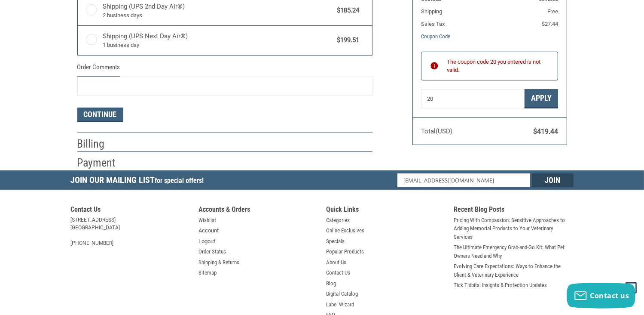 Image resolution: width=644 pixels, height=315 pixels. What do you see at coordinates (433, 23) in the screenshot?
I see `span: Sales Tax` at bounding box center [433, 23].